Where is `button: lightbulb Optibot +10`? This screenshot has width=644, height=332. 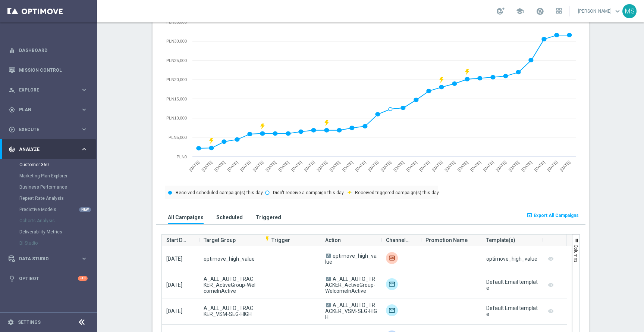
button: lightbulb Optibot +10 is located at coordinates (48, 279).